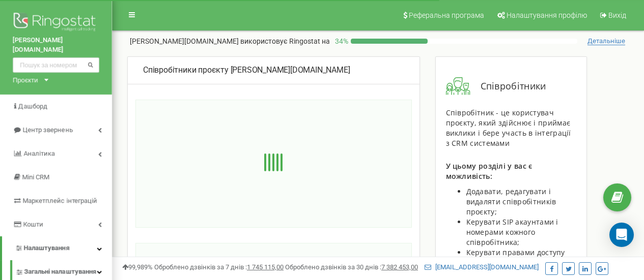 This screenshot has height=280, width=644. Describe the element at coordinates (60, 200) in the screenshot. I see `span: Маркетплейс інтеграцій` at that location.